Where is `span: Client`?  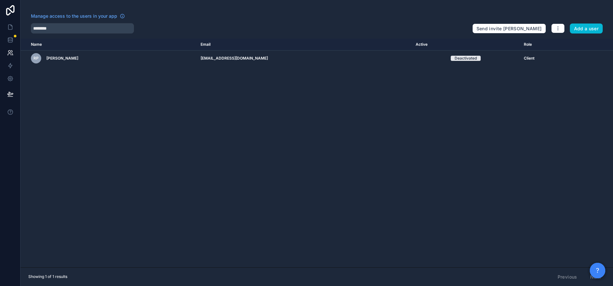 span: Client is located at coordinates (529, 58).